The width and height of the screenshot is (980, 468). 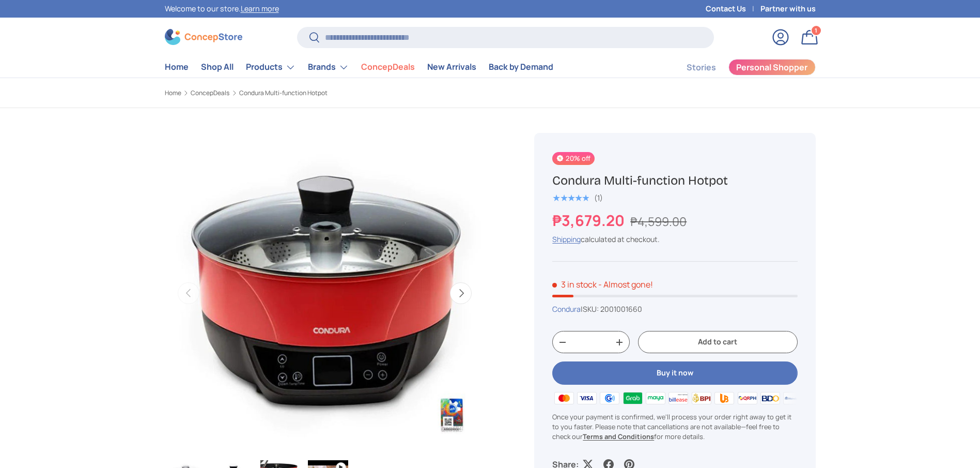 What do you see at coordinates (589, 221) in the screenshot?
I see `strong: ₱3,679.20` at bounding box center [589, 221].